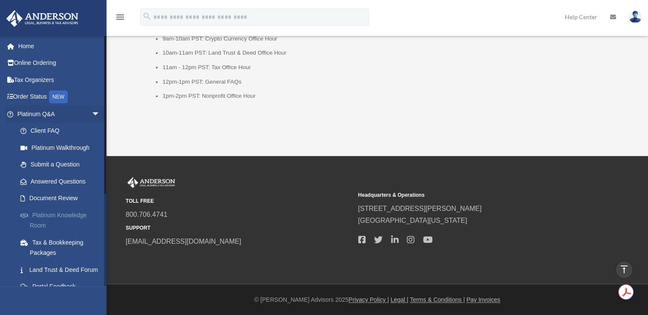  I want to click on a: Client FAQ, so click(62, 131).